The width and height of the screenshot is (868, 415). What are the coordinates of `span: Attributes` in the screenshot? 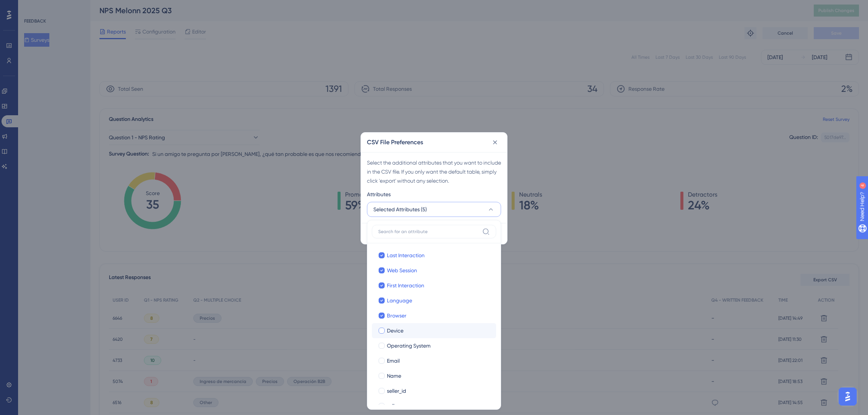 It's located at (379, 194).